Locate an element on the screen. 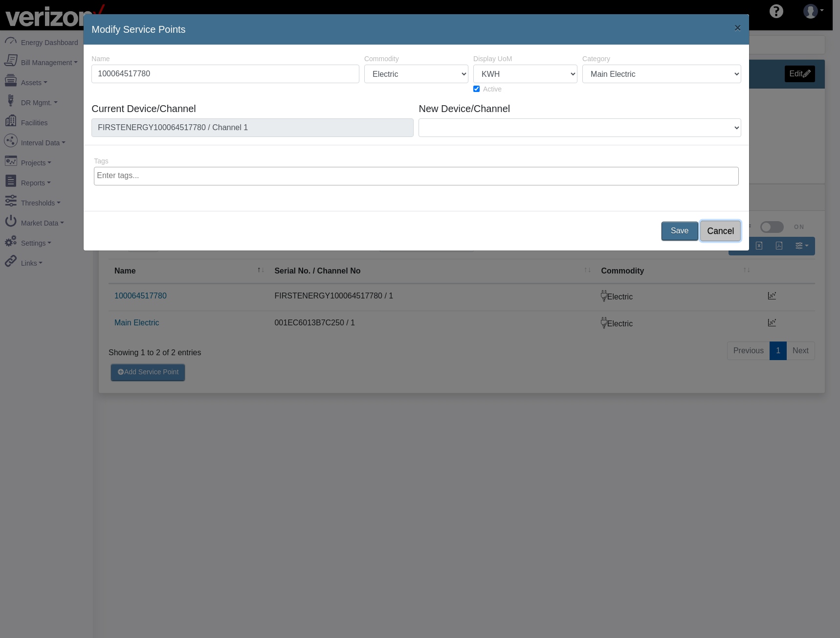 Image resolution: width=840 pixels, height=638 pixels. button: Cancel is located at coordinates (720, 231).